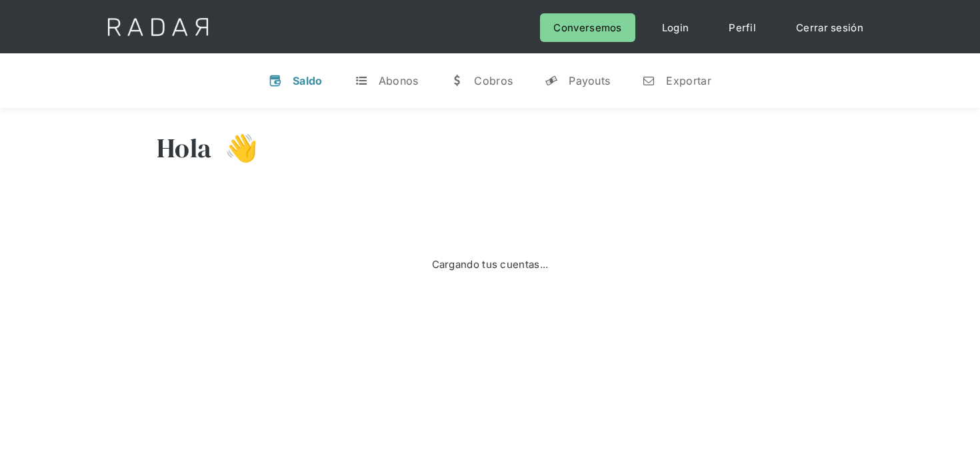 The width and height of the screenshot is (980, 474). I want to click on h3: Hola, so click(184, 148).